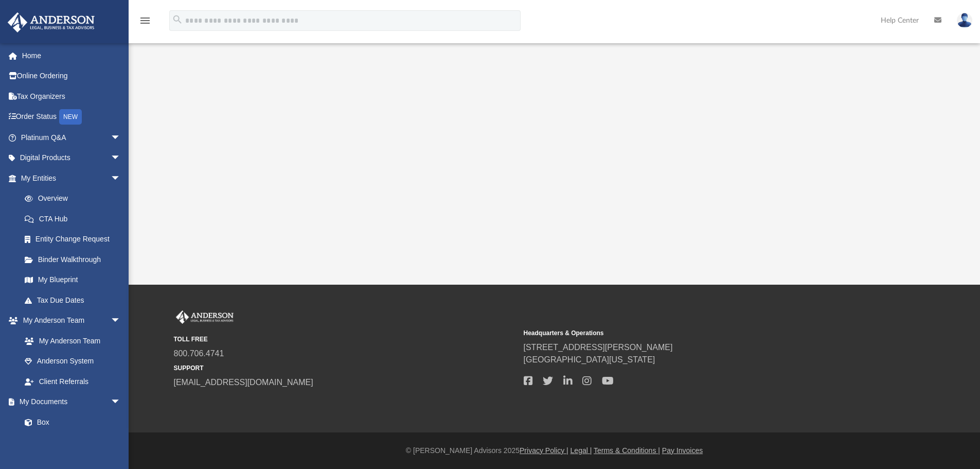  Describe the element at coordinates (71, 137) in the screenshot. I see `a: Platinum Q&Aarrow_drop_down` at that location.